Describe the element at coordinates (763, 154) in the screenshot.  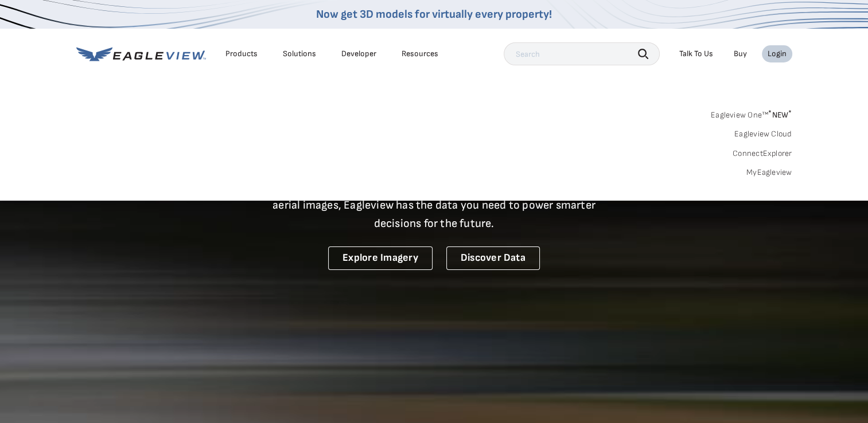
I see `a: ConnectExplorer` at that location.